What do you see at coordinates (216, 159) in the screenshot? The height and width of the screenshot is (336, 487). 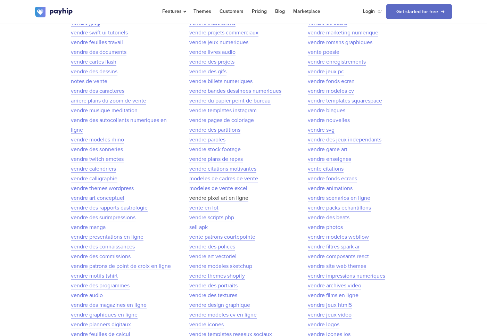 I see `a: vendre plans de repas` at bounding box center [216, 159].